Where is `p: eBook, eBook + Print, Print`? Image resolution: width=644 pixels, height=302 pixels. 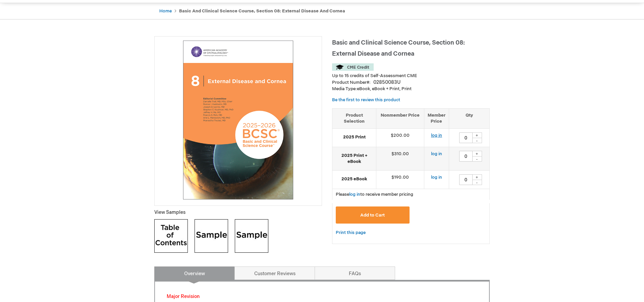 p: eBook, eBook + Print, Print is located at coordinates (411, 89).